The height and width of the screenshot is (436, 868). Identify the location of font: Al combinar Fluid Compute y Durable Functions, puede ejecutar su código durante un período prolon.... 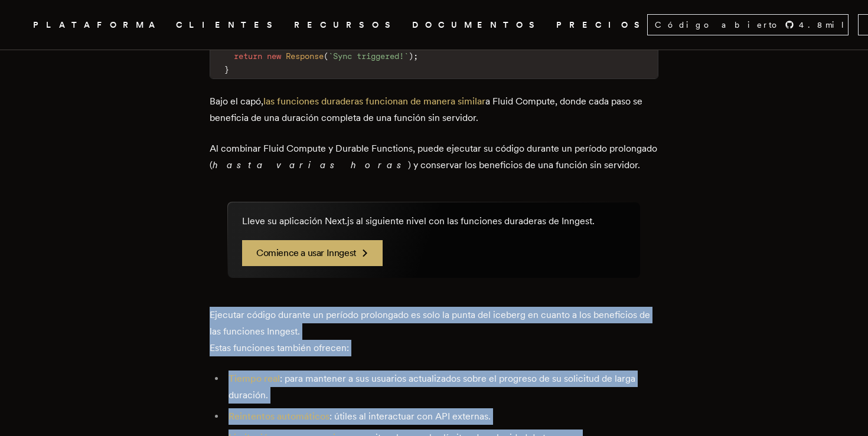
(433, 157).